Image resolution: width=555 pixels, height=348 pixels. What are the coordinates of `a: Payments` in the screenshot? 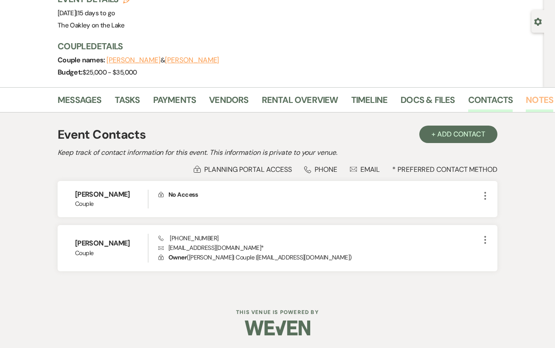 It's located at (175, 103).